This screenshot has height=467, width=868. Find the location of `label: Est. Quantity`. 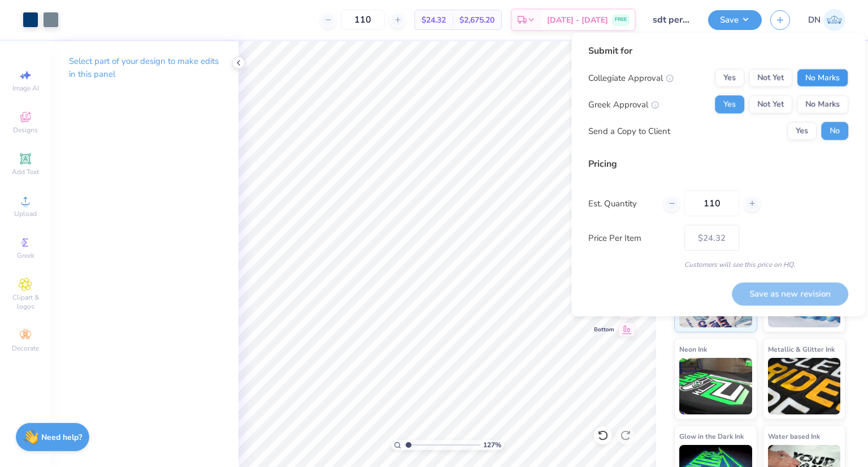

label: Est. Quantity is located at coordinates (622, 203).